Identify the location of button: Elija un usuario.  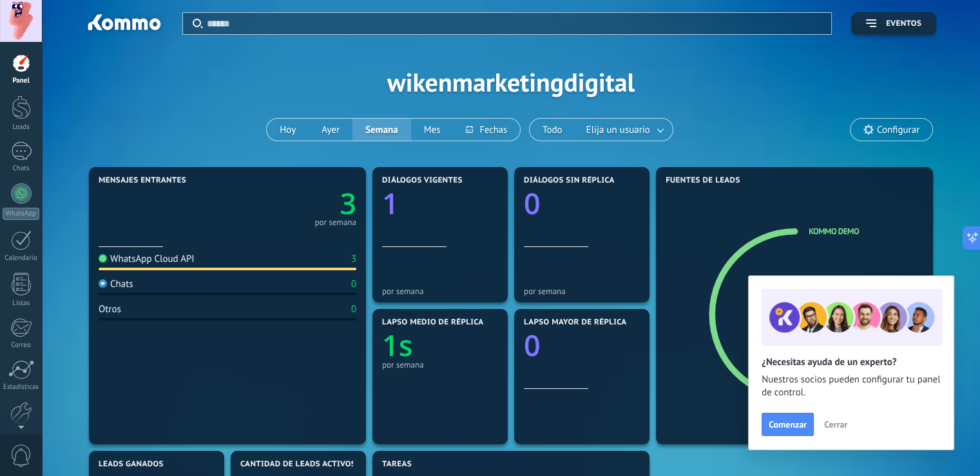
(624, 130).